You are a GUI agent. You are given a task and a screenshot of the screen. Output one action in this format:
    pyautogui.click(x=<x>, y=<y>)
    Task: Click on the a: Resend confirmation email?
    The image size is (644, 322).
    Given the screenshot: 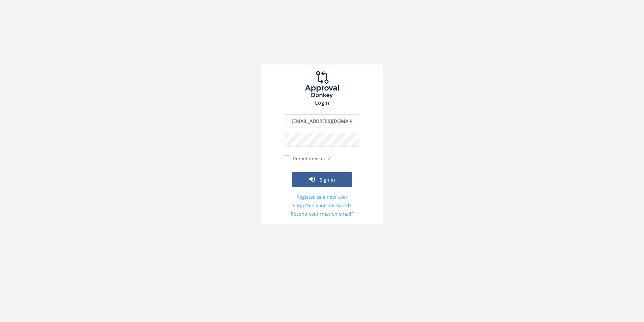 What is the action you would take?
    pyautogui.click(x=322, y=214)
    